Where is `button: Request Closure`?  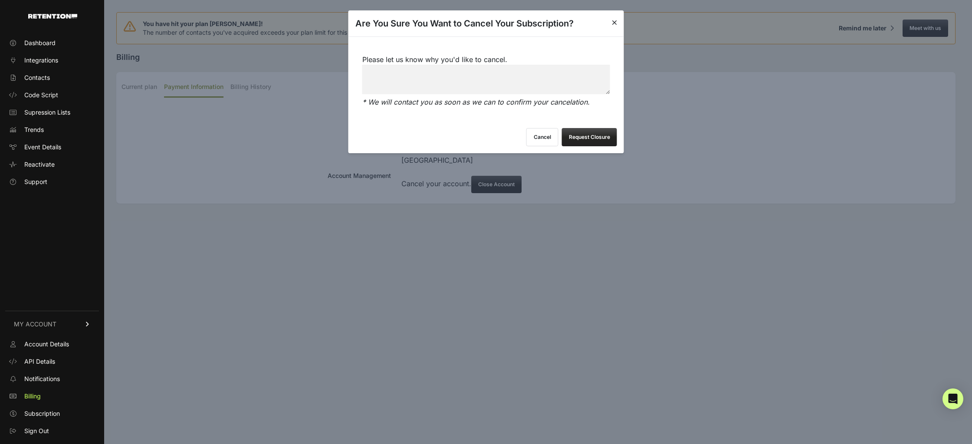 button: Request Closure is located at coordinates (589, 137).